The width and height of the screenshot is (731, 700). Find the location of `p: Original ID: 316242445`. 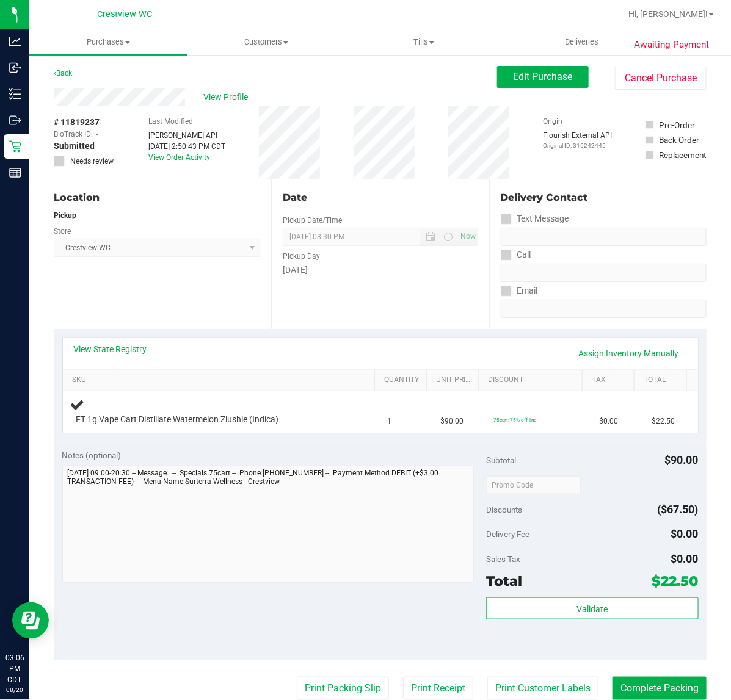

p: Original ID: 316242445 is located at coordinates (578, 145).